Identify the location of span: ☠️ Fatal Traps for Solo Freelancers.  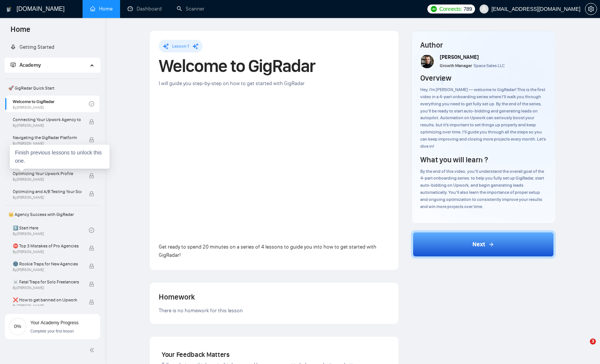
(47, 282).